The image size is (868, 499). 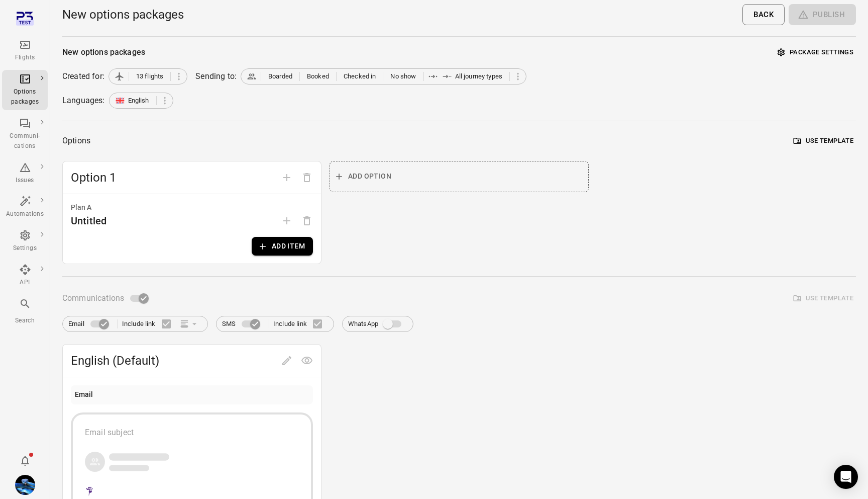 I want to click on button: Daníel Benediktsson, so click(x=25, y=485).